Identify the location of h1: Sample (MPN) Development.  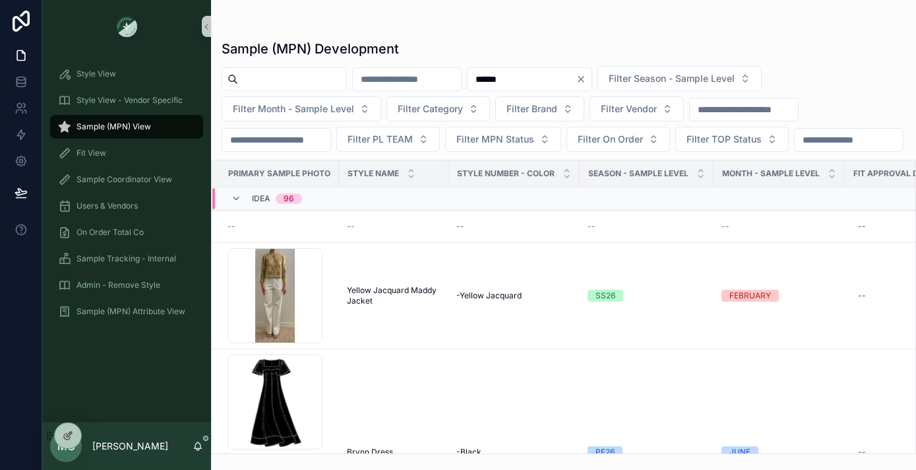
(310, 49).